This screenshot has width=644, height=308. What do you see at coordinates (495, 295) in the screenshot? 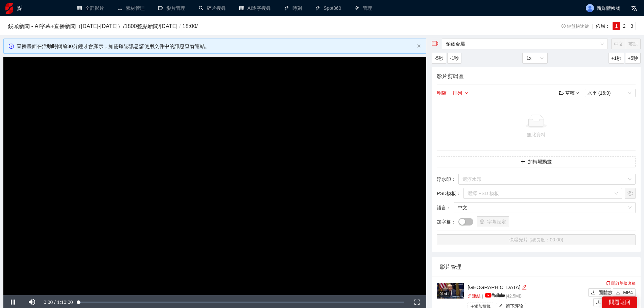
I see `img: yt_logo_rgb_light.a676ea31.png` at bounding box center [495, 295].